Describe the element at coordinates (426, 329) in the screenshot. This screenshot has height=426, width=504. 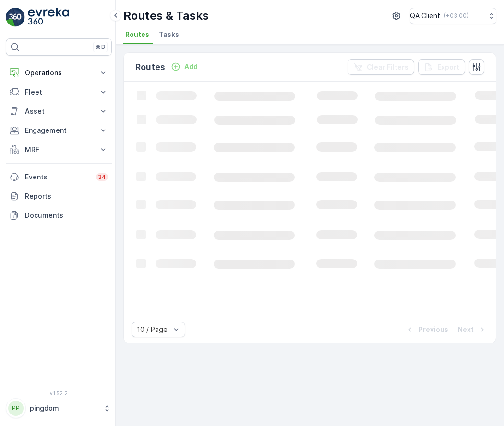
I see `button: Previous` at that location.